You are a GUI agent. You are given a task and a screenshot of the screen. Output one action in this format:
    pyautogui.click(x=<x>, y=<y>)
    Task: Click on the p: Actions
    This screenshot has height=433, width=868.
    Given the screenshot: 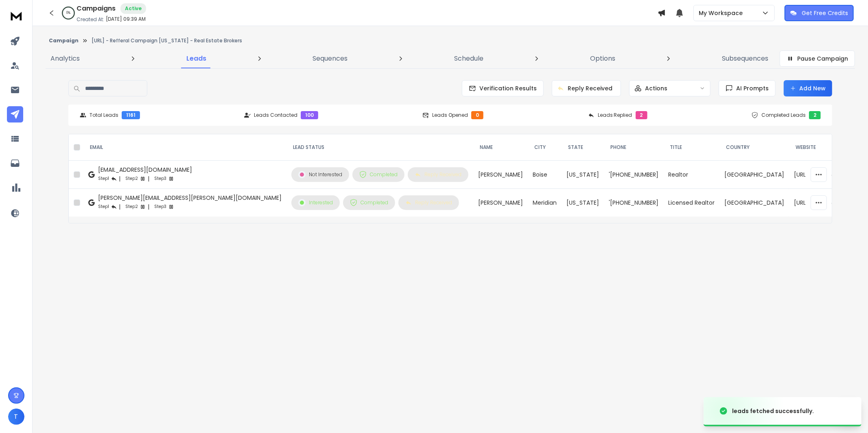 What is the action you would take?
    pyautogui.click(x=656, y=89)
    